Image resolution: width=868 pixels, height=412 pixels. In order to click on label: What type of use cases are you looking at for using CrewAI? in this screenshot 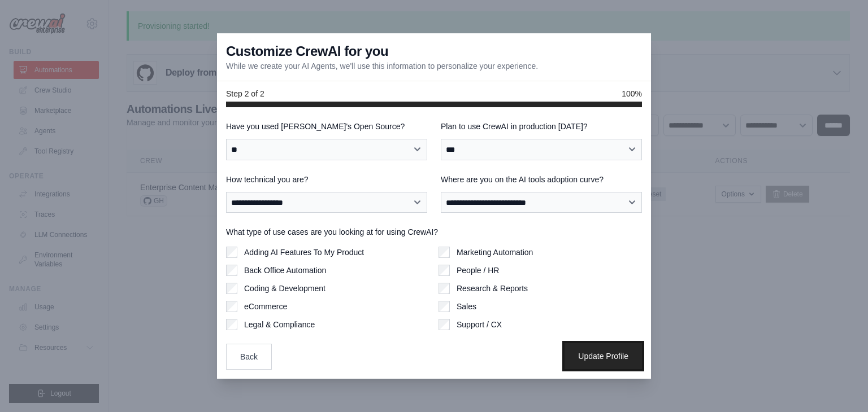, I will do `click(434, 232)`.